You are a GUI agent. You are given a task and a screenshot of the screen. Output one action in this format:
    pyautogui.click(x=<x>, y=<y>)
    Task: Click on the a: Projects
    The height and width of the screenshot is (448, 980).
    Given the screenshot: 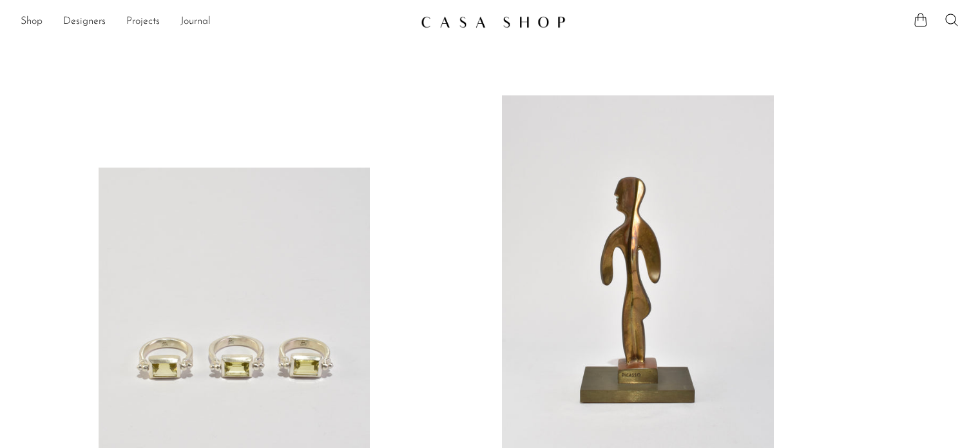 What is the action you would take?
    pyautogui.click(x=143, y=22)
    